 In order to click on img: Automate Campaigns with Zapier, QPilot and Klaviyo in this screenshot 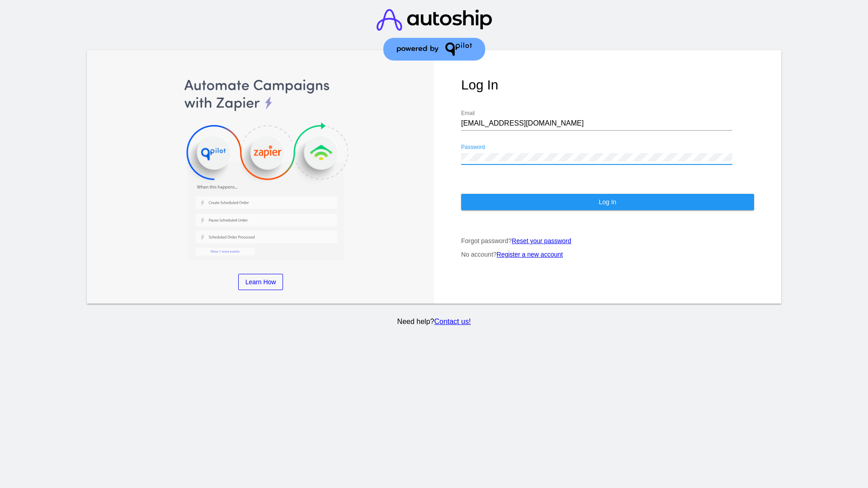, I will do `click(261, 169)`.